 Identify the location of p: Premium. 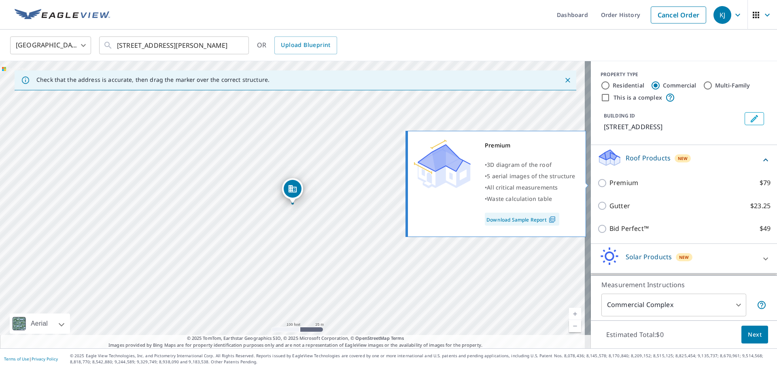
(624, 183).